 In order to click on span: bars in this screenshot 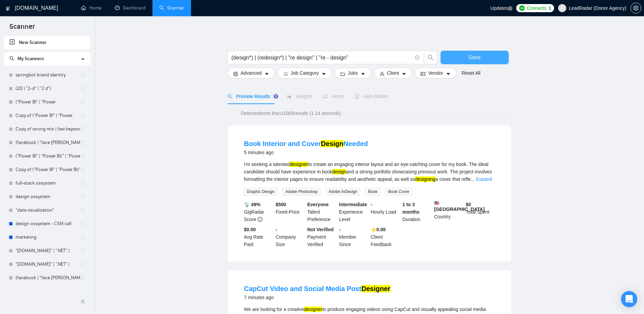, I will do `click(286, 74)`.